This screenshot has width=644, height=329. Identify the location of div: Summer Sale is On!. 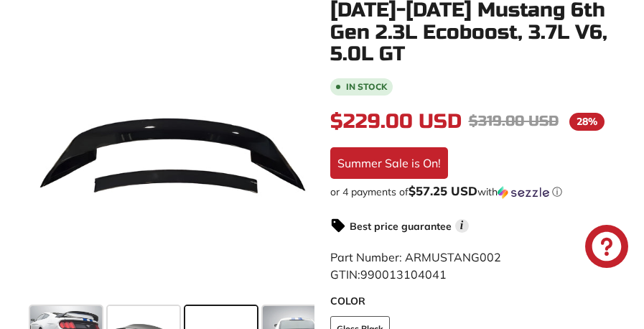
(389, 163).